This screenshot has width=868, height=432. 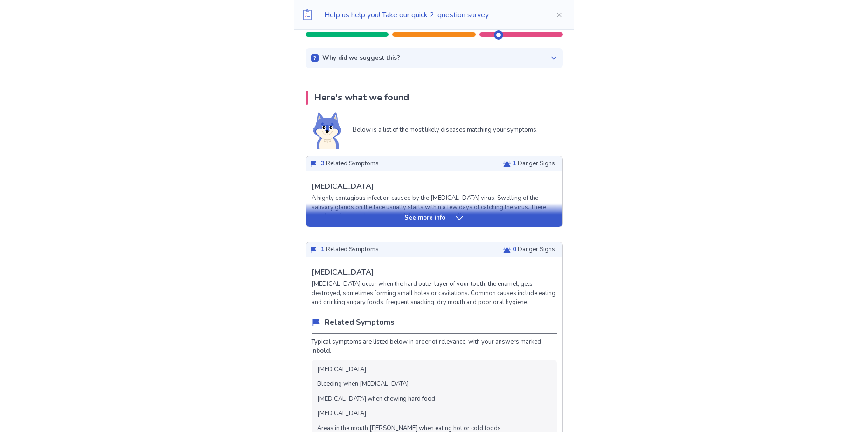 I want to click on p: Here's what we found, so click(x=362, y=98).